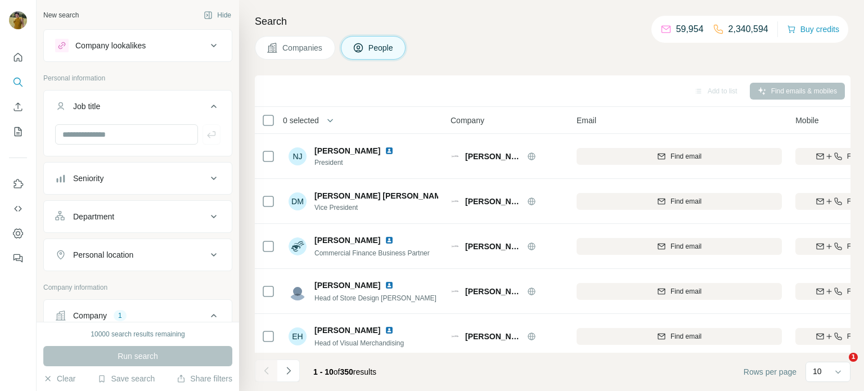  I want to click on button: Dashboard, so click(18, 233).